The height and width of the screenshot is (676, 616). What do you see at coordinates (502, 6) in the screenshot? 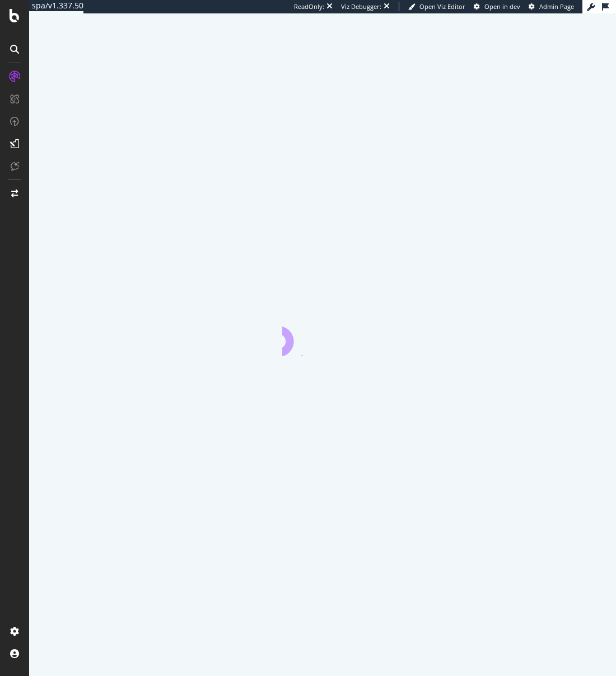
I see `span: Open in dev` at bounding box center [502, 6].